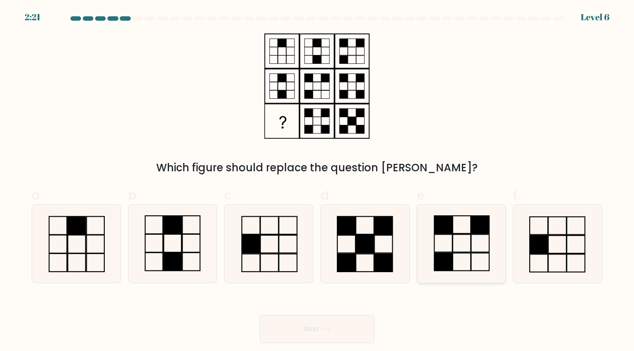 This screenshot has height=351, width=634. Describe the element at coordinates (37, 195) in the screenshot. I see `span: a.` at that location.